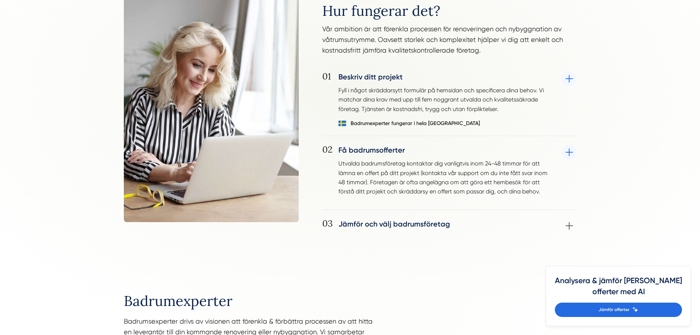 This screenshot has height=335, width=700. Describe the element at coordinates (614, 309) in the screenshot. I see `span: Jämför offerter` at that location.